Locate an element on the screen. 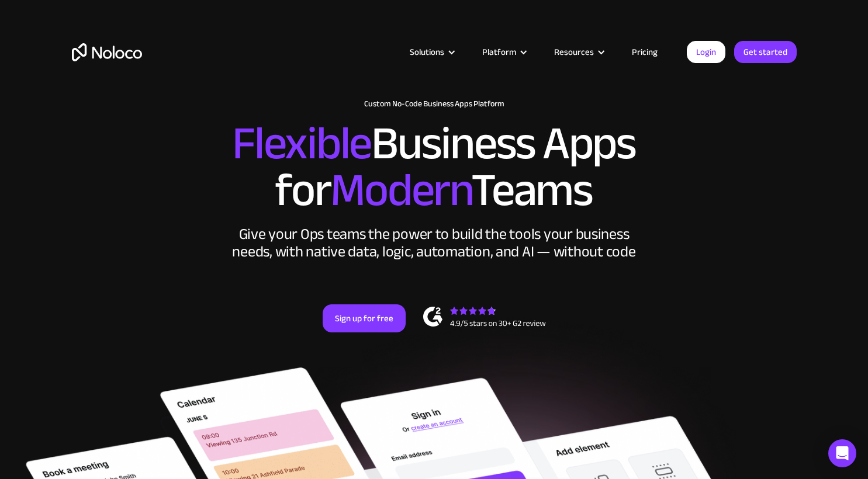  h2: Business Apps for Teams is located at coordinates (434, 167).